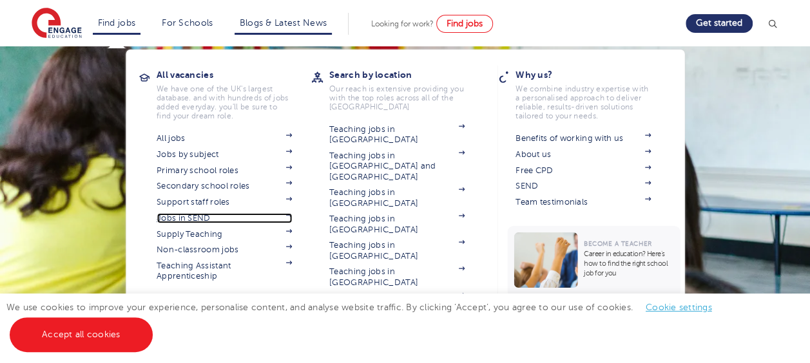 This screenshot has height=363, width=810. What do you see at coordinates (224, 271) in the screenshot?
I see `a: Teaching Assistant Apprenticeship` at bounding box center [224, 271].